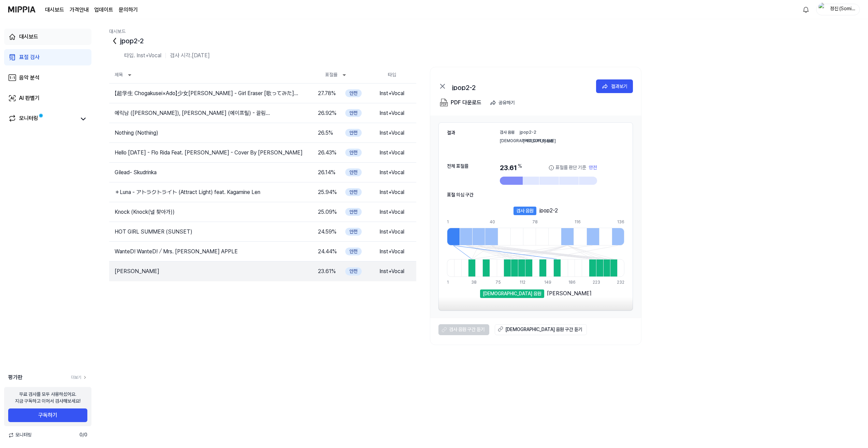 Image resolution: width=868 pixels, height=448 pixels. What do you see at coordinates (615, 87) in the screenshot?
I see `button: 결과보기` at bounding box center [615, 87].